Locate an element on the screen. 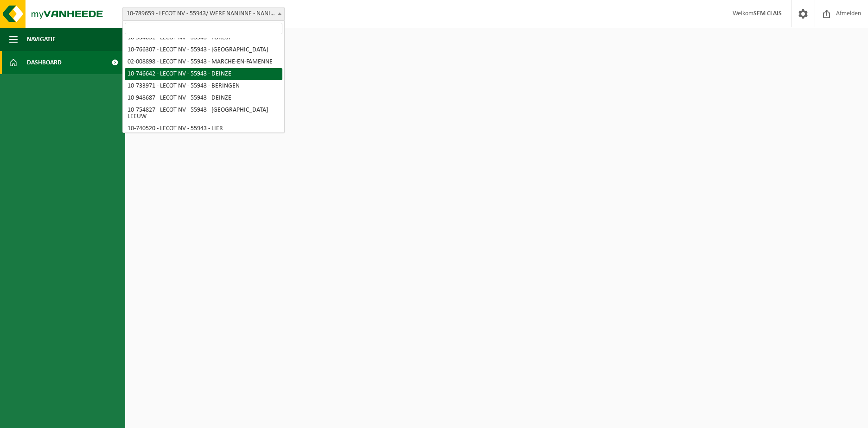 The height and width of the screenshot is (428, 868). span: 10-789659 - LECOT NV - 55943/ WERF NANINNE - NANINNE is located at coordinates (204, 14).